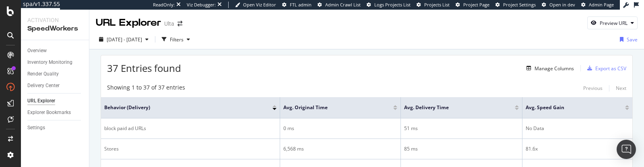  Describe the element at coordinates (577, 128) in the screenshot. I see `div: No Data` at that location.